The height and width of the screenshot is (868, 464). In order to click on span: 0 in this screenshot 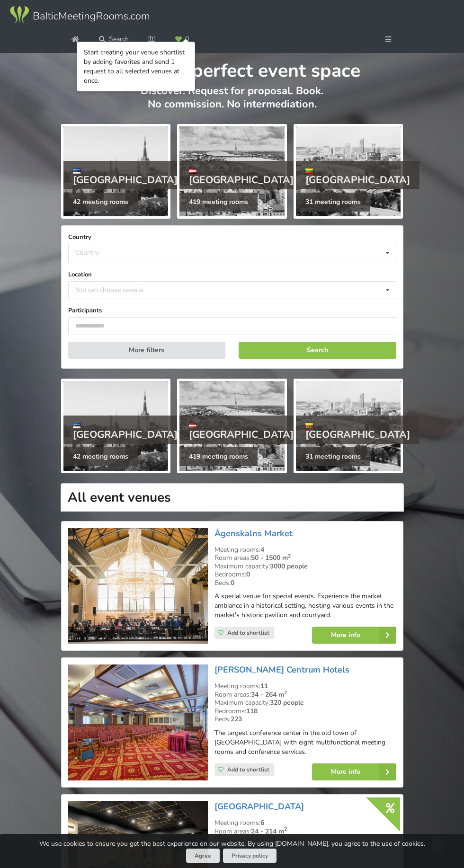, I will do `click(187, 39)`.